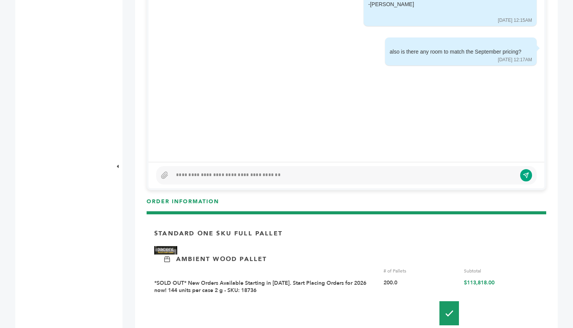  What do you see at coordinates (421, 287) in the screenshot?
I see `div: 200.0` at bounding box center [421, 287].